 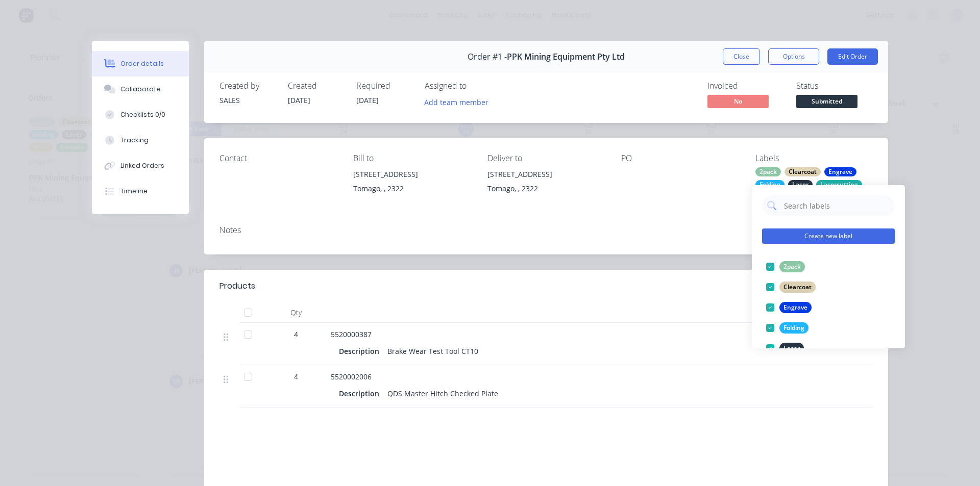 I want to click on div: Status, so click(x=834, y=86).